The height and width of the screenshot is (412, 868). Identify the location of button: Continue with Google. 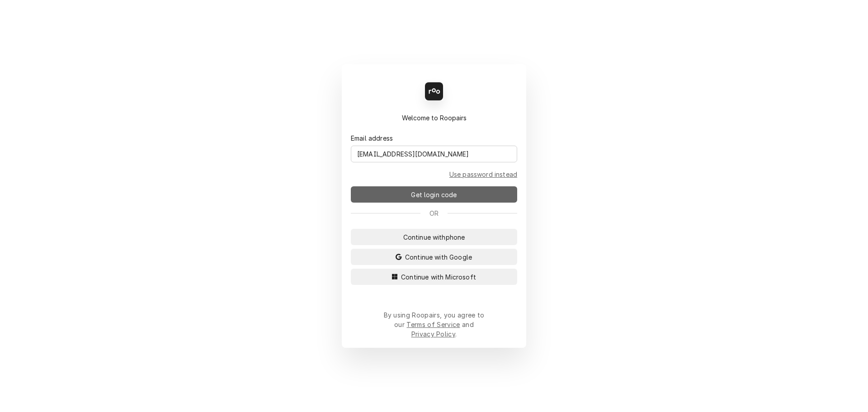
(434, 257).